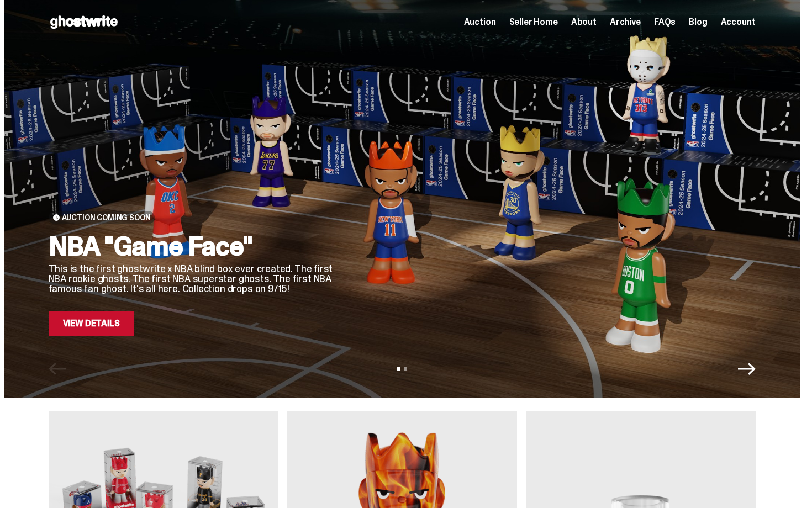 Image resolution: width=812 pixels, height=508 pixels. What do you see at coordinates (737, 22) in the screenshot?
I see `span: Account` at bounding box center [737, 22].